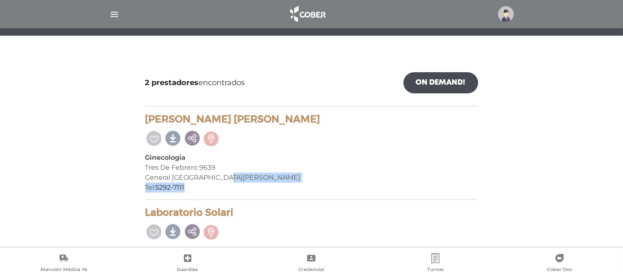 Image resolution: width=623 pixels, height=276 pixels. What do you see at coordinates (506, 14) in the screenshot?
I see `img: profile-placeholder.svg` at bounding box center [506, 14].